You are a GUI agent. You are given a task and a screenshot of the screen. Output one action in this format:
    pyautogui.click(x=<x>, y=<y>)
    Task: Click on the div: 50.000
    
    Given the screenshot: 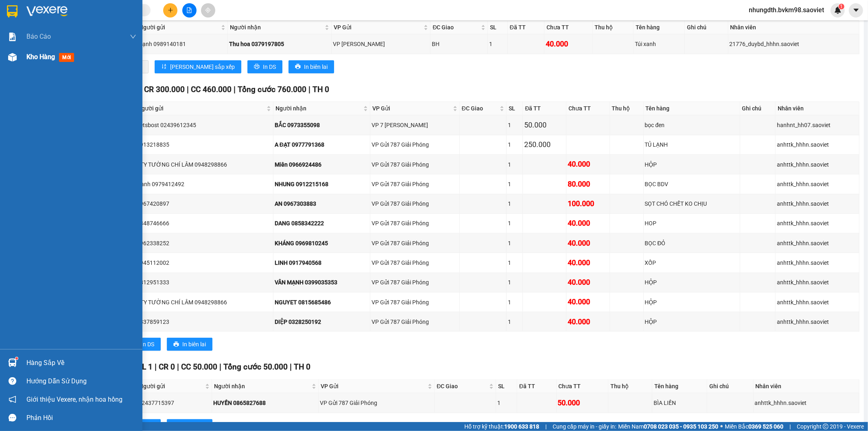 What is the action you would take?
    pyautogui.click(x=583, y=402)
    